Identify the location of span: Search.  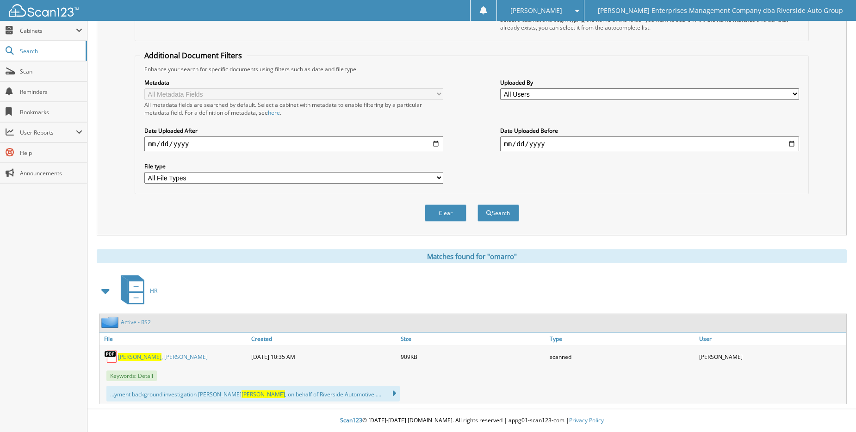
(50, 51).